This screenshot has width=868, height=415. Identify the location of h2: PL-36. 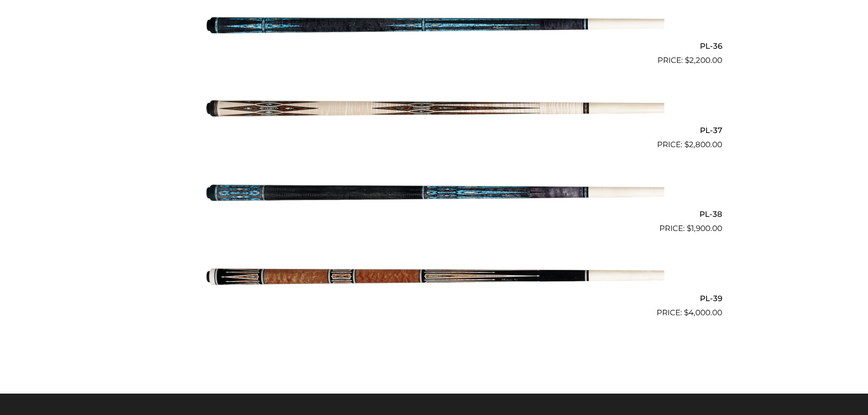
(434, 46).